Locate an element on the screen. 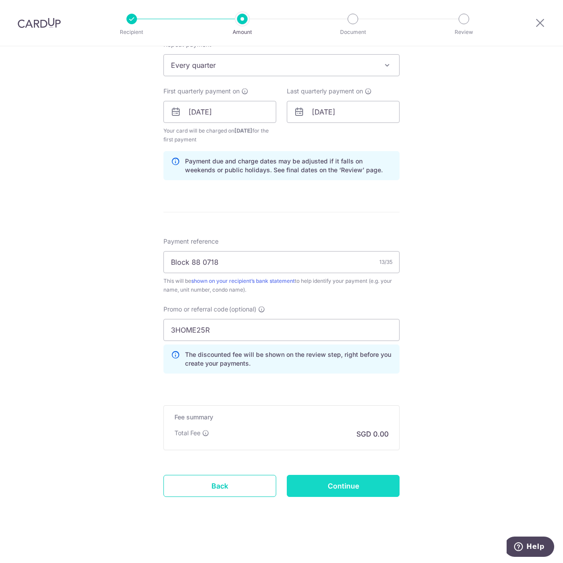  span: (optional) is located at coordinates (243, 309).